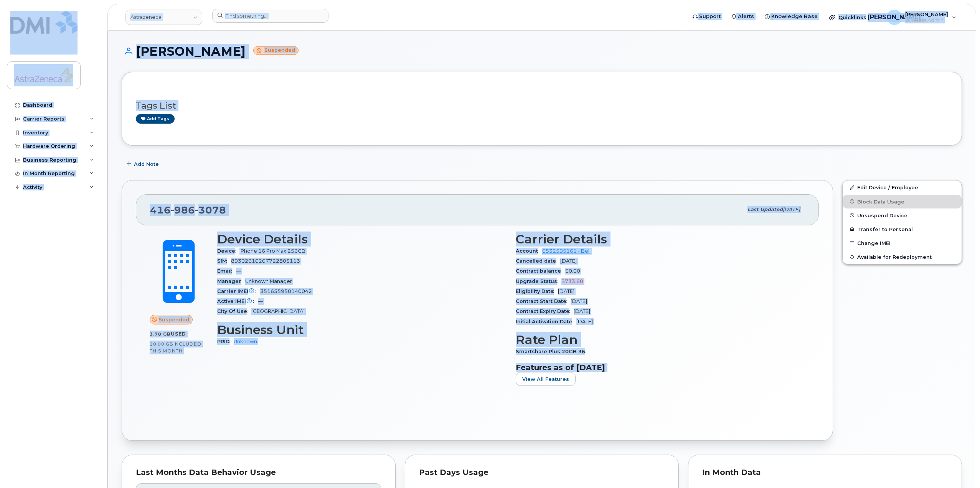 The image size is (980, 488). I want to click on button: Available for Redeployment, so click(903, 257).